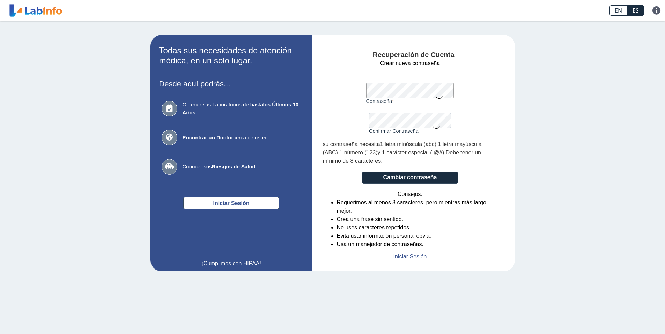  I want to click on b: Riesgos de Salud, so click(233, 166).